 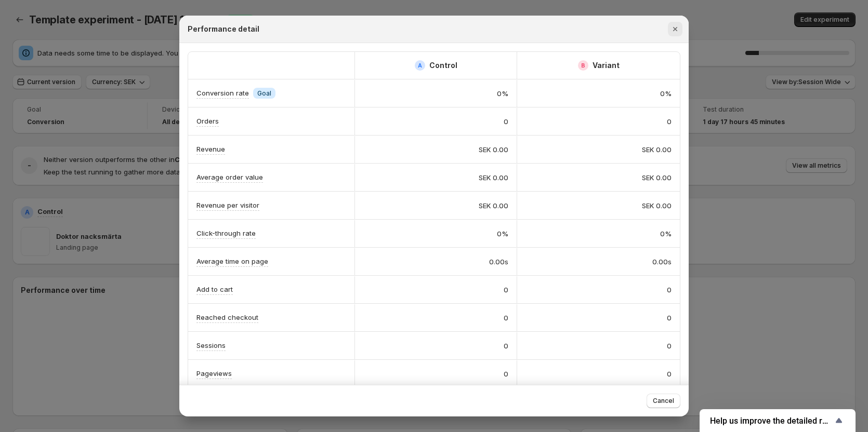 I want to click on p: Revenue per visitor, so click(x=227, y=205).